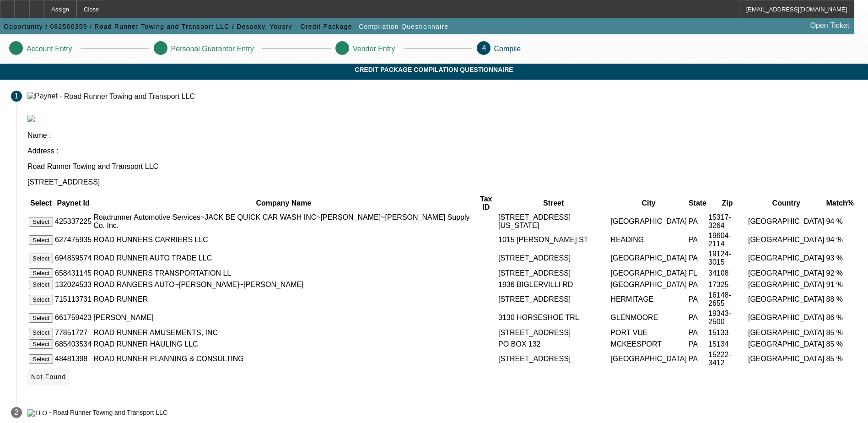 The width and height of the screenshot is (868, 423). Describe the element at coordinates (727, 359) in the screenshot. I see `td: 15222-3412` at that location.